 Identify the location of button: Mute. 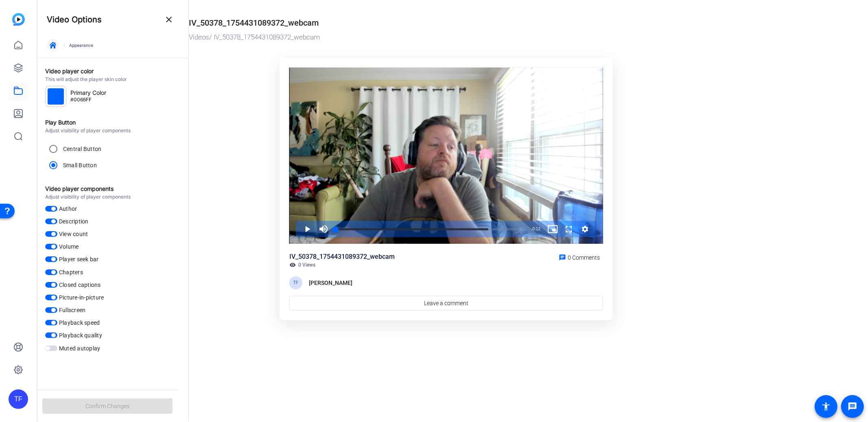
(323, 229).